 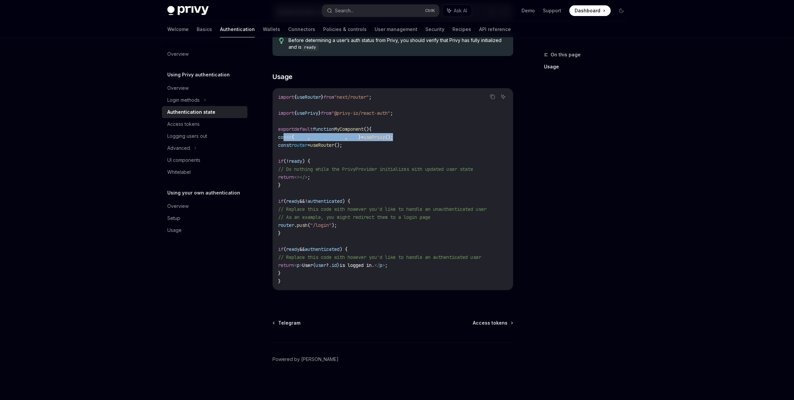 What do you see at coordinates (303, 129) in the screenshot?
I see `span: default` at bounding box center [303, 129].